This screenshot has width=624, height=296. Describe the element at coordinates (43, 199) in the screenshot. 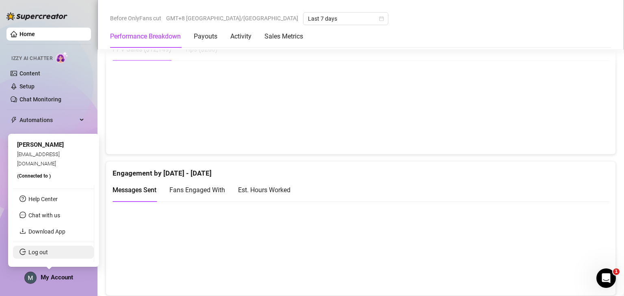

I see `a: Help Center` at that location.